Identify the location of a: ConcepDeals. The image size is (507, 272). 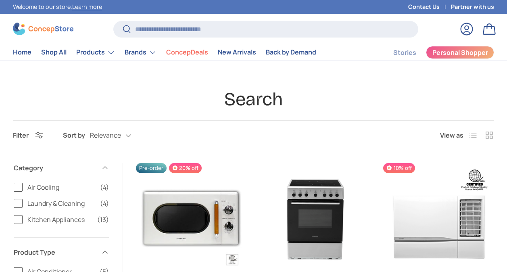
(187, 52).